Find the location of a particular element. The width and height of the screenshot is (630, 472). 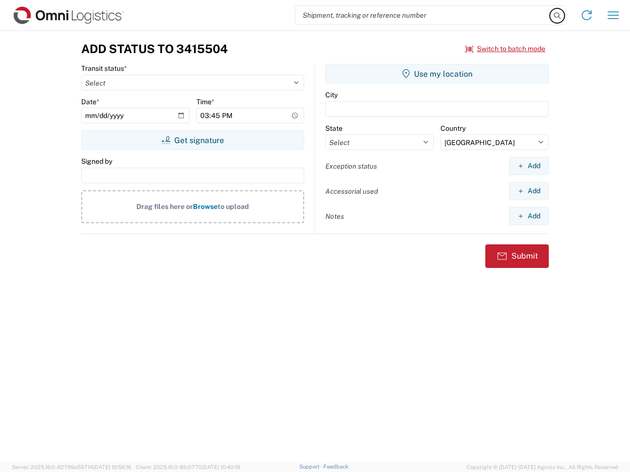

label: State is located at coordinates (334, 128).